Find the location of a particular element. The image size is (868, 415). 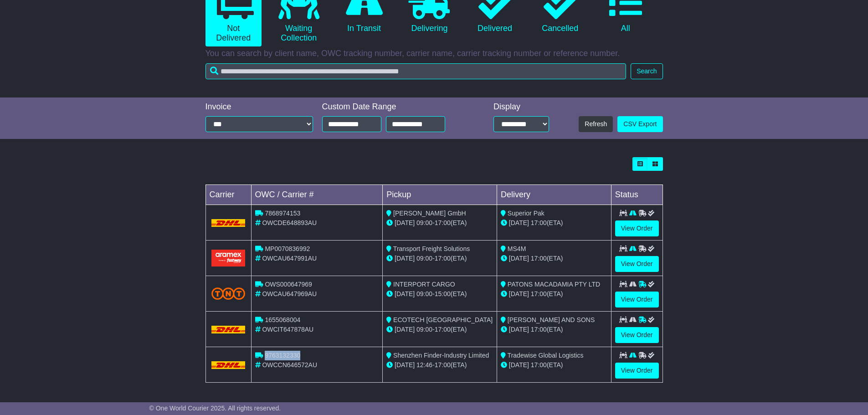

span: OWCDE648893AU is located at coordinates (289, 223).